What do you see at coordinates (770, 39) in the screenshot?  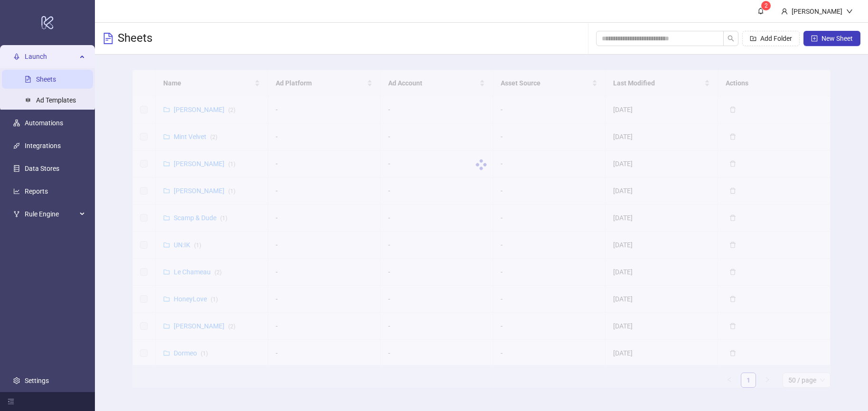 I see `button: Add Folder` at bounding box center [770, 39].